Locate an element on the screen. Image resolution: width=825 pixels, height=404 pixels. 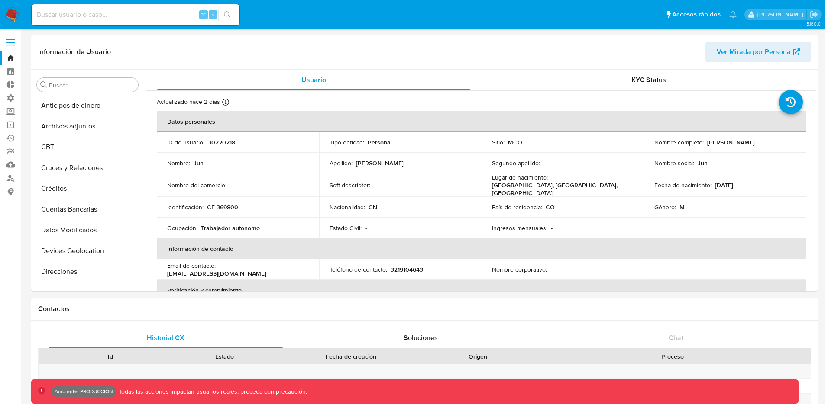
p: Persona is located at coordinates (379, 142).